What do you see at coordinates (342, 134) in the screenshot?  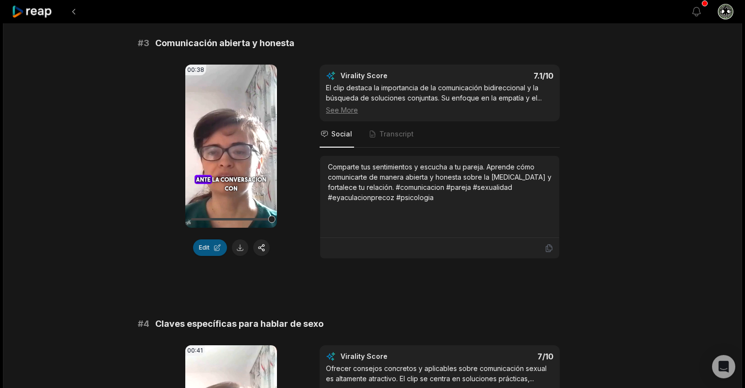 I see `span: Social` at bounding box center [342, 134].